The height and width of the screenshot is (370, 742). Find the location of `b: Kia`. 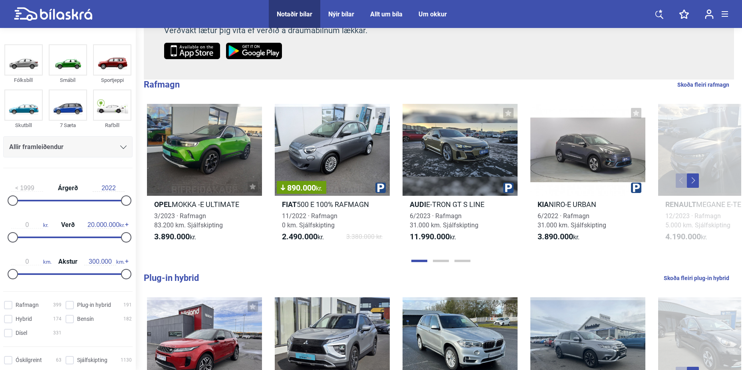

b: Kia is located at coordinates (543, 204).